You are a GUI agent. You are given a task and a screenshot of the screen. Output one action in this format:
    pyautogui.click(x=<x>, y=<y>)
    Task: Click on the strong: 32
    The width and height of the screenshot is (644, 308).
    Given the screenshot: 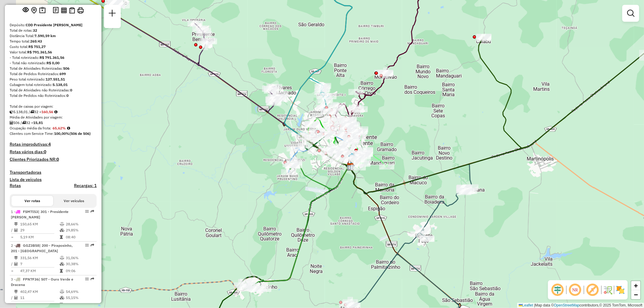 What is the action you would take?
    pyautogui.click(x=35, y=30)
    